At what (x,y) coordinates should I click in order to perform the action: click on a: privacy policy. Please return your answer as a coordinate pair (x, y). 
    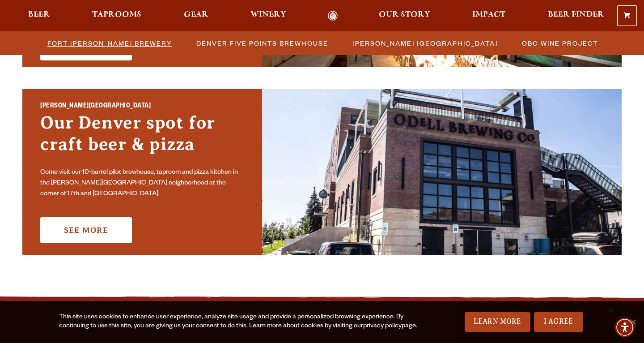
    Looking at the image, I should click on (383, 327).